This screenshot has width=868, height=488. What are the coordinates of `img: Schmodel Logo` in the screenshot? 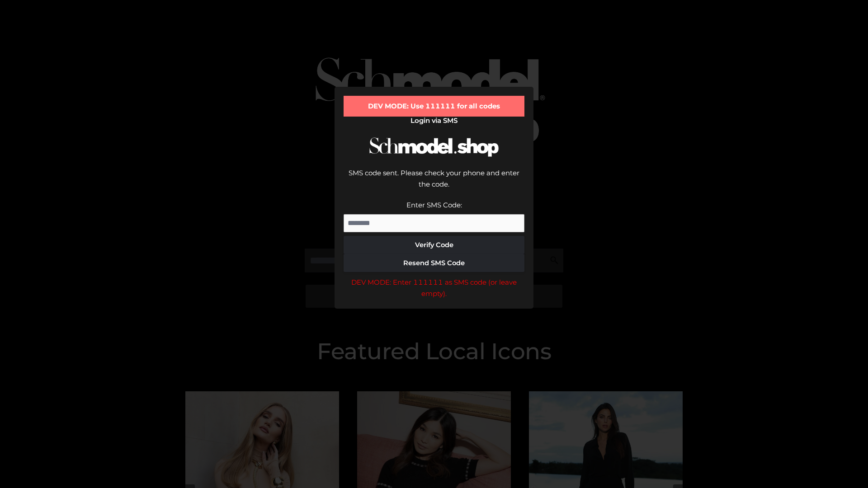 It's located at (434, 147).